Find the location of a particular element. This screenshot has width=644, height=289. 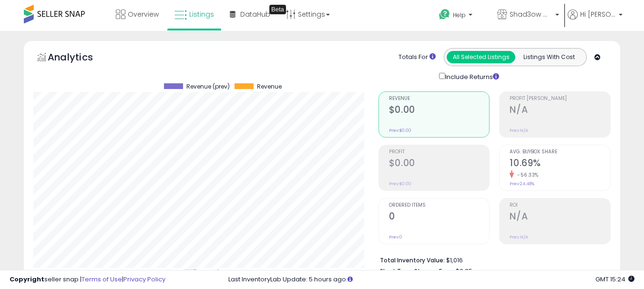

div: Totals For is located at coordinates (417, 57).